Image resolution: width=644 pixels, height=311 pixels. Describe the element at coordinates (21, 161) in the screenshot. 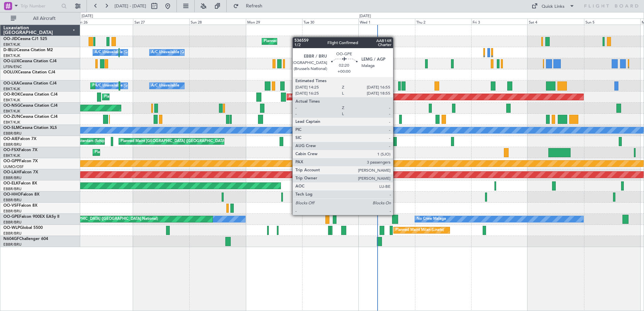

I see `a: OO-GPPFalcon 7X` at that location.